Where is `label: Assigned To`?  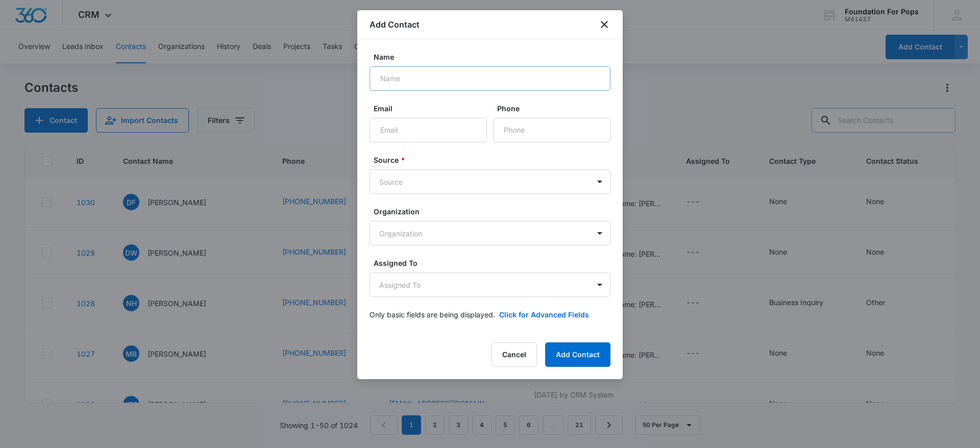
label: Assigned To is located at coordinates (494, 263).